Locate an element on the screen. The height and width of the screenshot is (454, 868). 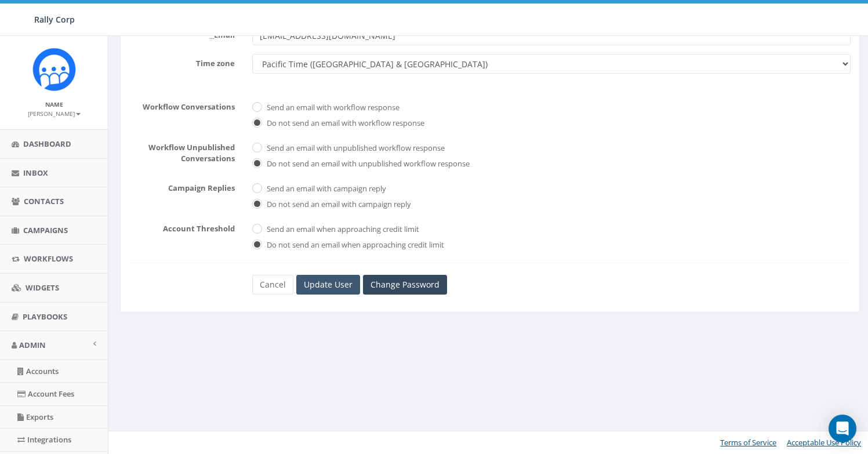
label: Time zone is located at coordinates (182, 62).